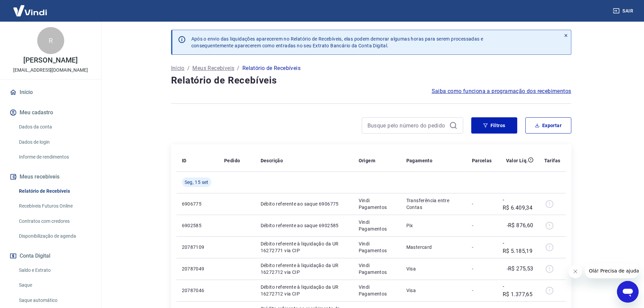 The image size is (644, 308). I want to click on p: Tarifas, so click(553, 160).